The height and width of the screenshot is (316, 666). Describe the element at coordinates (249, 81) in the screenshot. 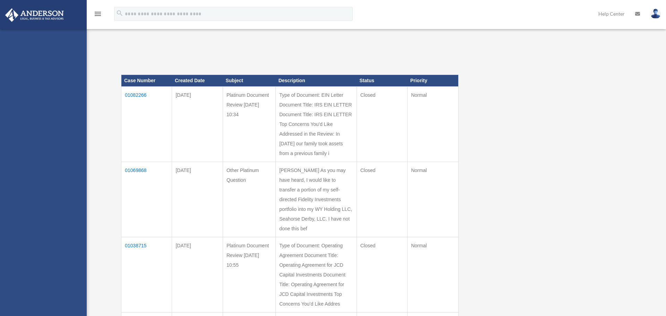

I see `th: Subject` at that location.